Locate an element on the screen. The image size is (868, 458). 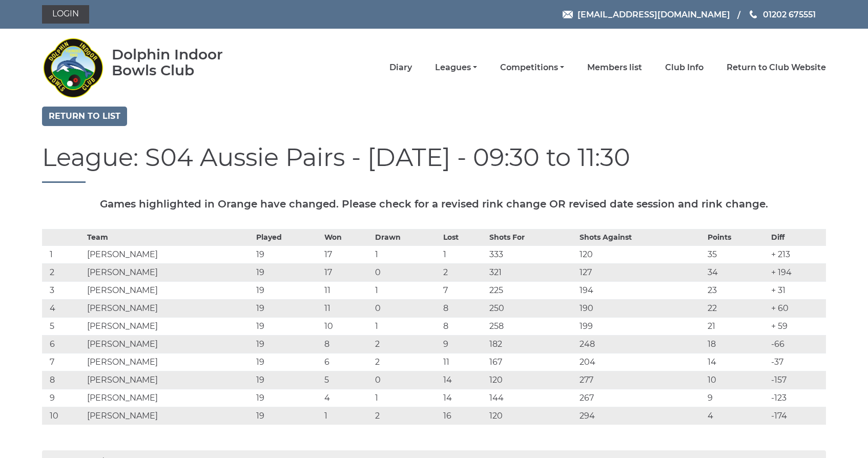
a: Phone us 01202 675551 is located at coordinates (782, 14).